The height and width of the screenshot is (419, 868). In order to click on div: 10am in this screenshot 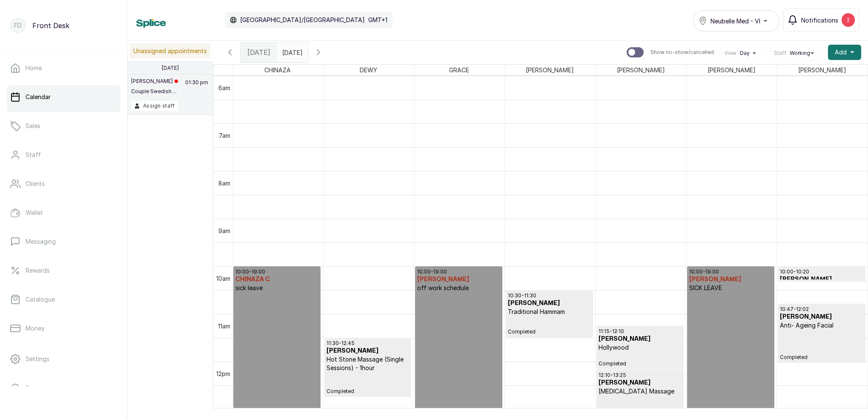, I will do `click(223, 279)`.